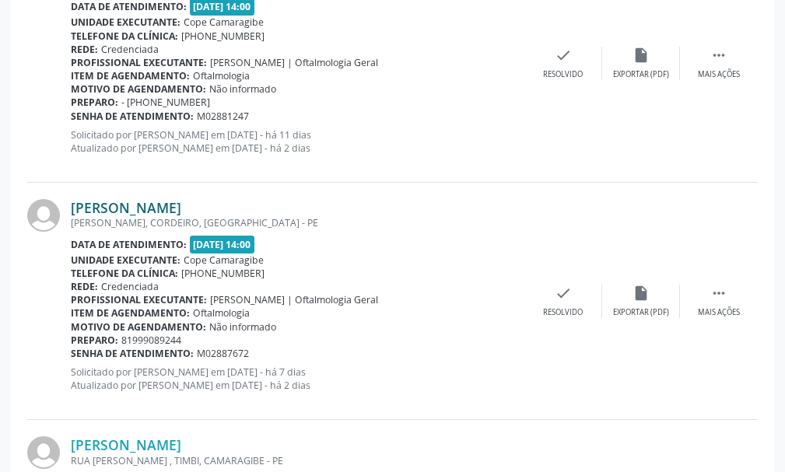  What do you see at coordinates (151, 340) in the screenshot?
I see `span: 81999089244` at bounding box center [151, 340].